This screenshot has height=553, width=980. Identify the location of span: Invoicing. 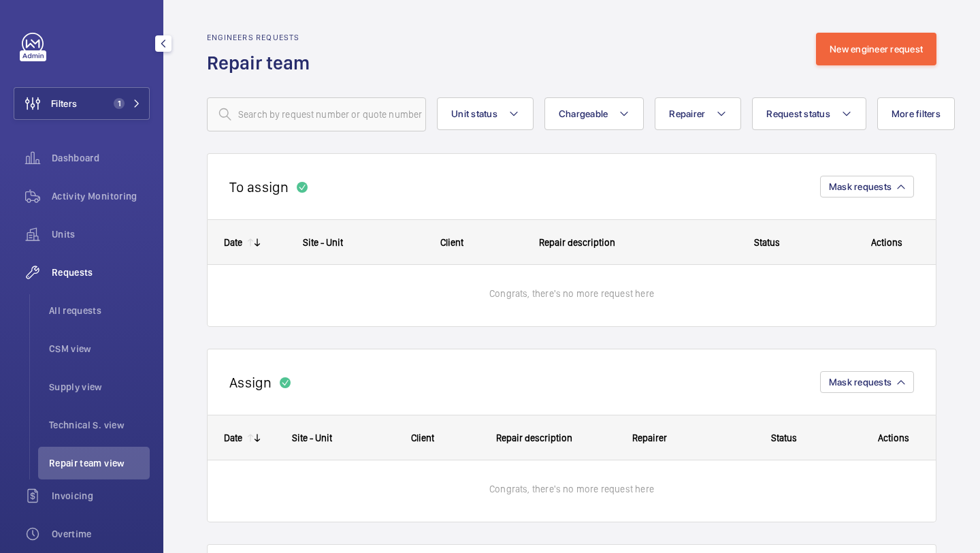
(100, 495).